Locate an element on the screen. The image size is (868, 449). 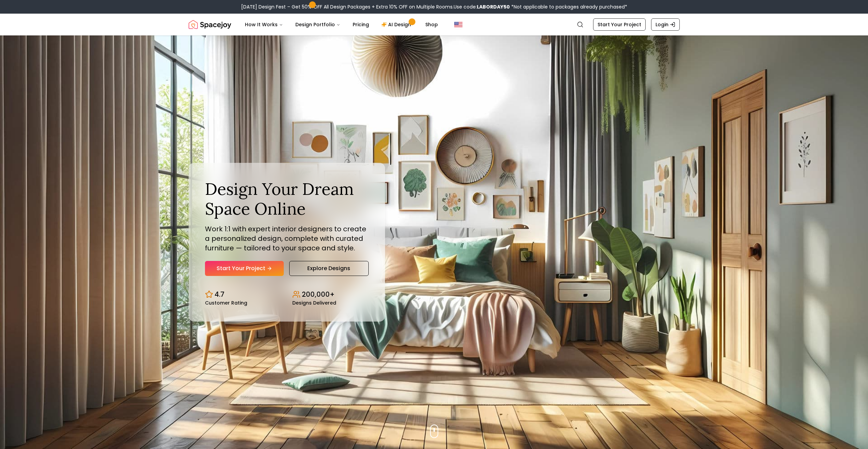
a: Shop is located at coordinates (432, 25).